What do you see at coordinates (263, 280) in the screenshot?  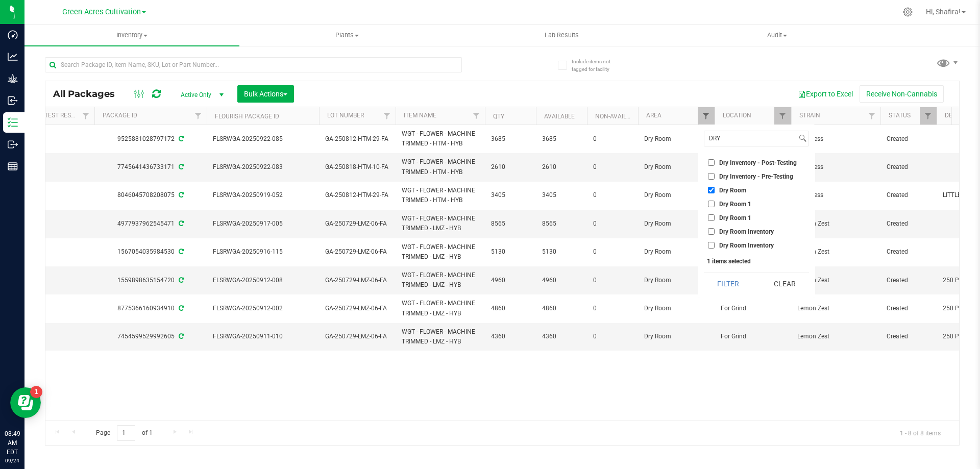 I see `span: FLSRWGA-20250912-008` at bounding box center [263, 280].